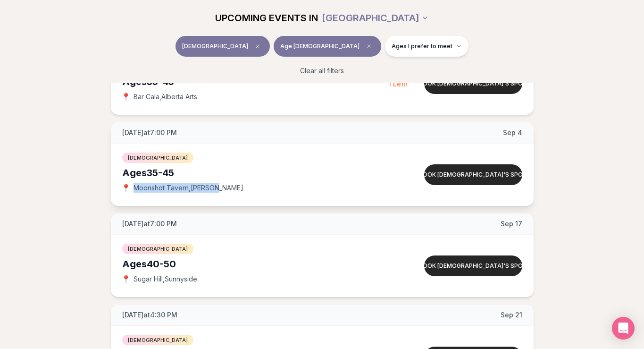 The width and height of the screenshot is (644, 349). Describe the element at coordinates (255, 173) in the screenshot. I see `div: Ages 35-45` at that location.